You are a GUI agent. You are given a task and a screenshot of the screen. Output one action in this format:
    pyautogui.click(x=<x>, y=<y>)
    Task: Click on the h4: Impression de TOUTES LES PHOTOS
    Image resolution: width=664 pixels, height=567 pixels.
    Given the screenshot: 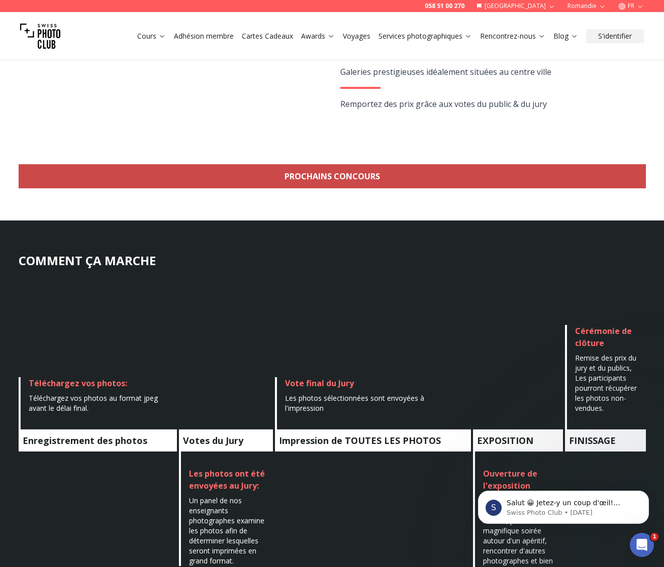 What is the action you would take?
    pyautogui.click(x=372, y=441)
    